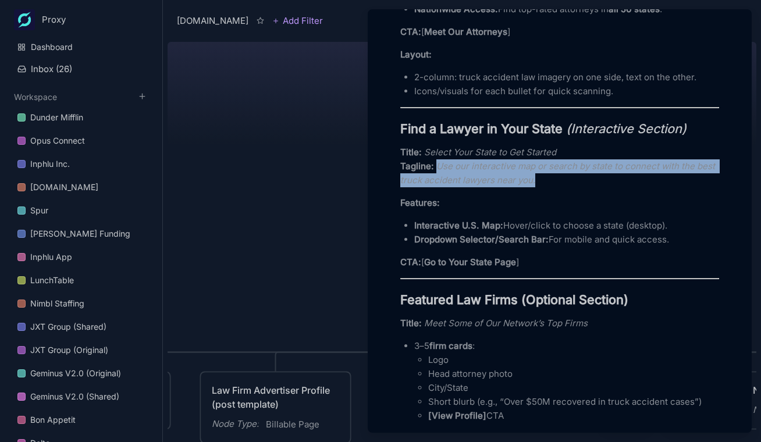 This screenshot has width=761, height=442. Describe the element at coordinates (457, 415) in the screenshot. I see `strong: [View Profile]` at that location.